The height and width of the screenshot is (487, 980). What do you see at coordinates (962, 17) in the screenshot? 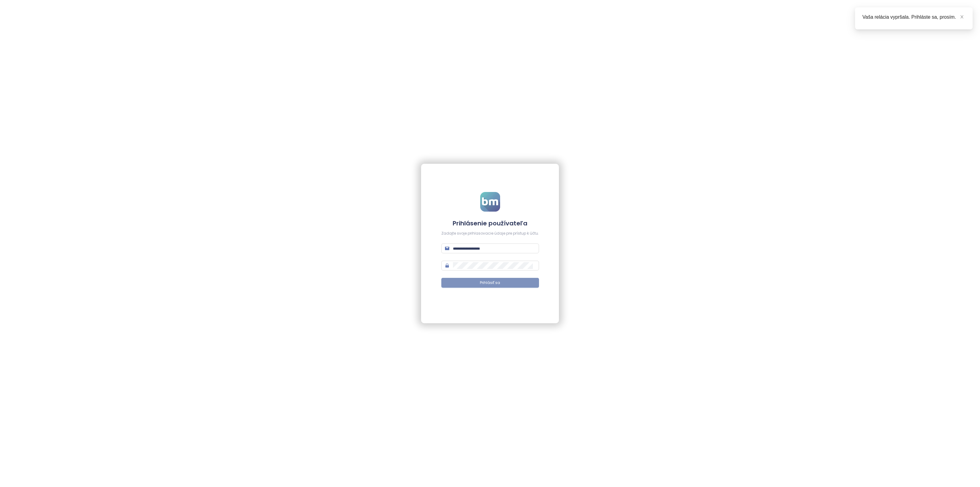
I see `span: close` at bounding box center [962, 17].